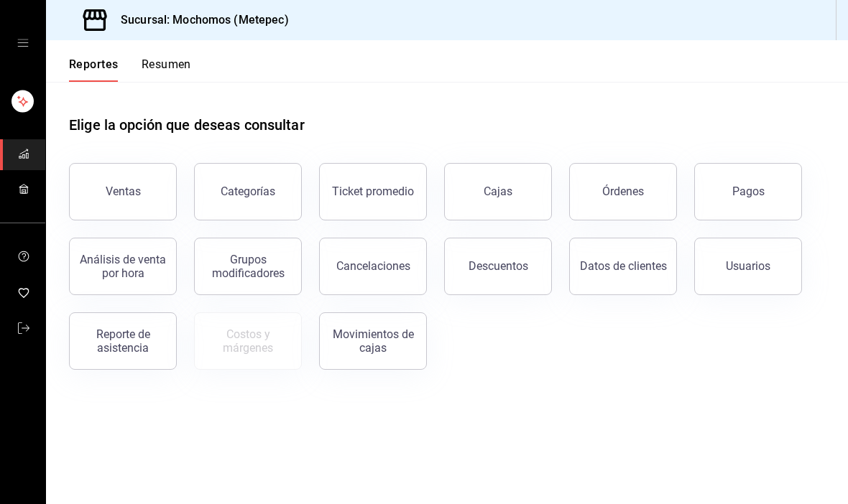 The width and height of the screenshot is (848, 504). I want to click on button: open drawer, so click(23, 43).